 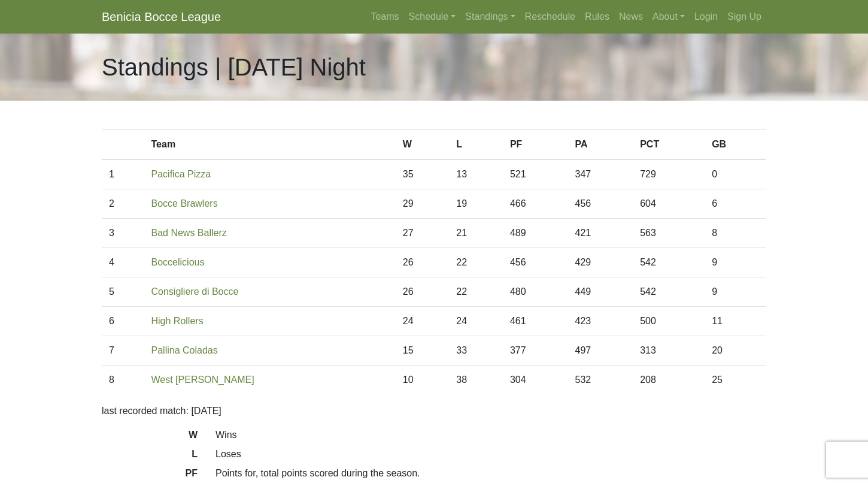 What do you see at coordinates (181, 174) in the screenshot?
I see `a: Pacifica Pizza` at bounding box center [181, 174].